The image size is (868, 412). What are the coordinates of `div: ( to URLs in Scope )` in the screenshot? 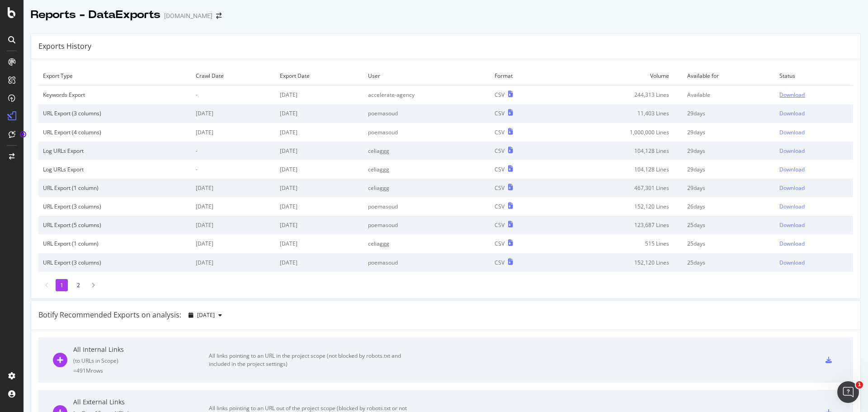 It's located at (141, 360).